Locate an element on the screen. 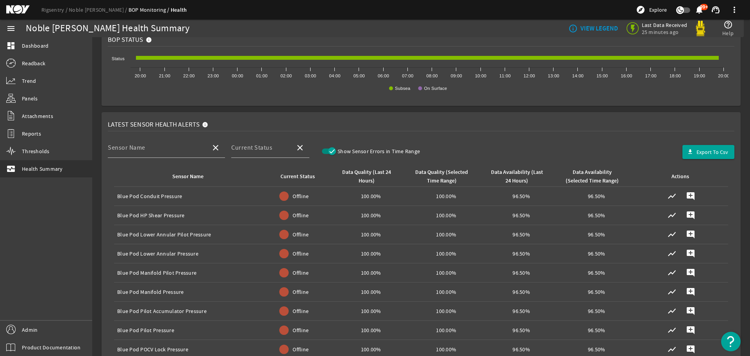 This screenshot has height=356, width=750. span: Explore is located at coordinates (658, 10).